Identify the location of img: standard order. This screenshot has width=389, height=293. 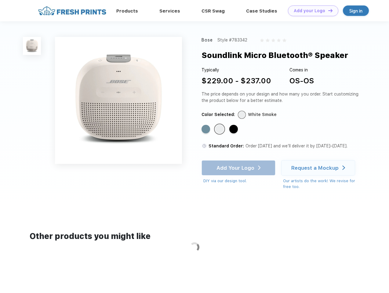
(204, 146).